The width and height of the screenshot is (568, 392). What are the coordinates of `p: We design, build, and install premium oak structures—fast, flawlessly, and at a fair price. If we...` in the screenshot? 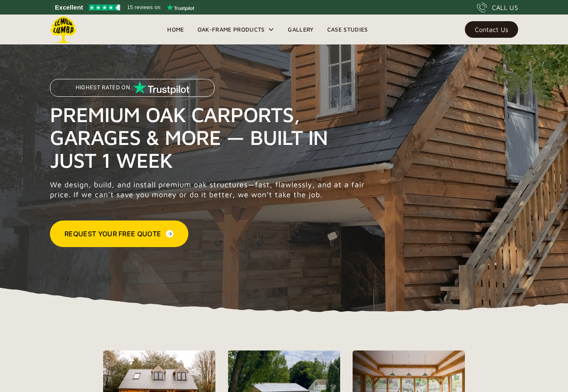 It's located at (210, 190).